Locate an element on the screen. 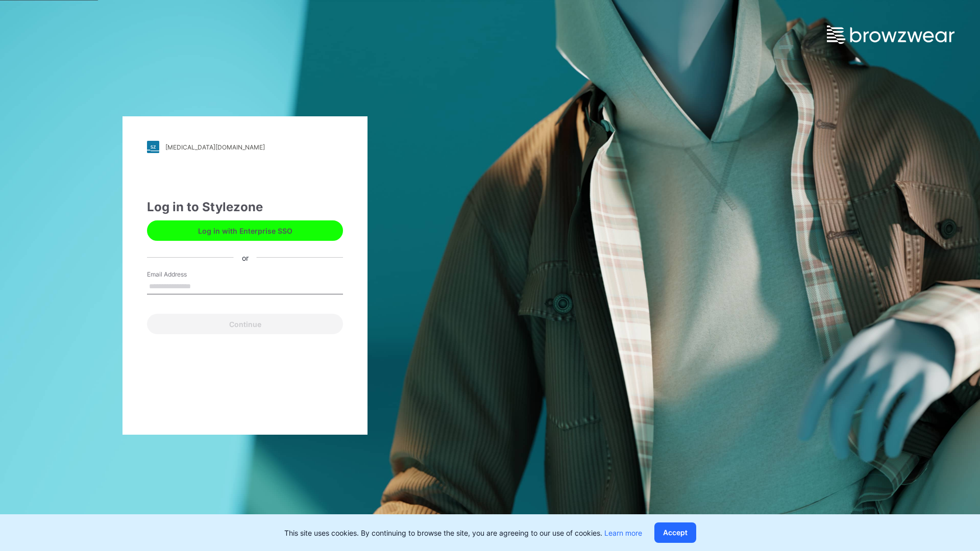 This screenshot has width=980, height=551. img: stylezone-logo.562084cfcfab977791bfbf7441f1a819.svg is located at coordinates (153, 147).